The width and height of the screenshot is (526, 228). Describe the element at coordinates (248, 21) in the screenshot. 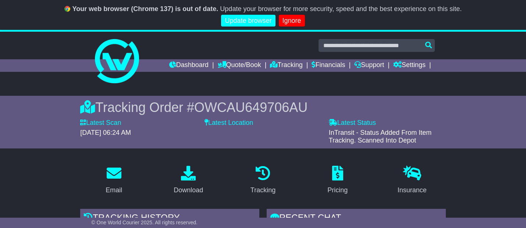

I see `a: Update browser` at that location.